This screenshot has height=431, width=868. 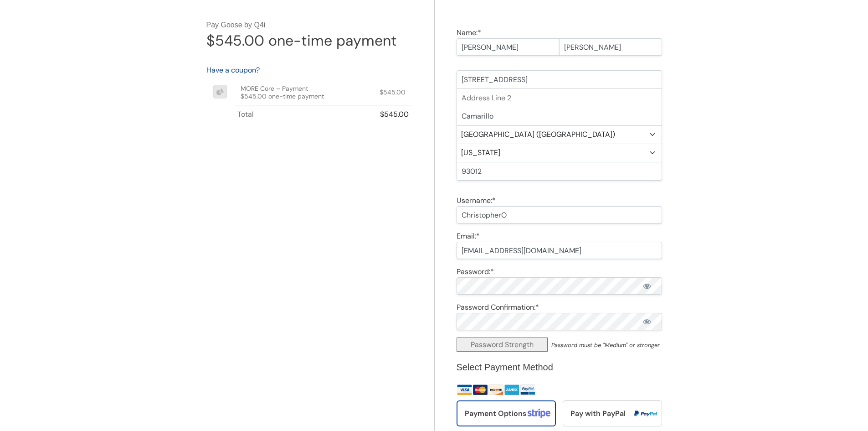 What do you see at coordinates (297, 114) in the screenshot?
I see `th: Total` at bounding box center [297, 114].